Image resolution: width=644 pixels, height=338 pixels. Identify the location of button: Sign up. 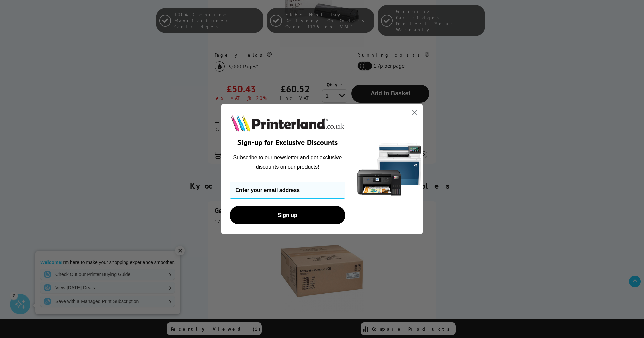
(288, 215).